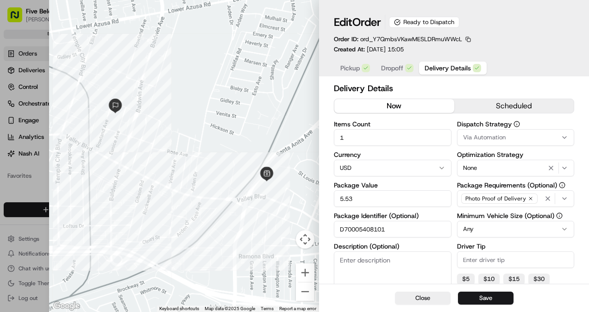  I want to click on label: Items Count, so click(393, 124).